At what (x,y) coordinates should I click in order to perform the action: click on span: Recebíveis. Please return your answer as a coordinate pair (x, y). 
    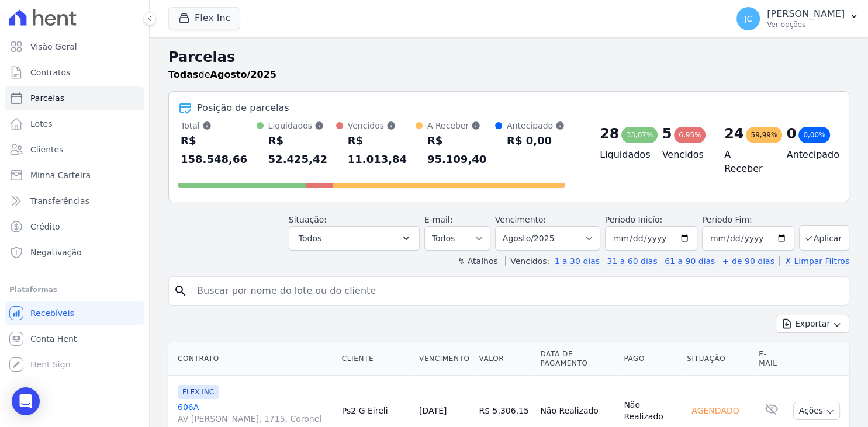
    Looking at the image, I should click on (52, 313).